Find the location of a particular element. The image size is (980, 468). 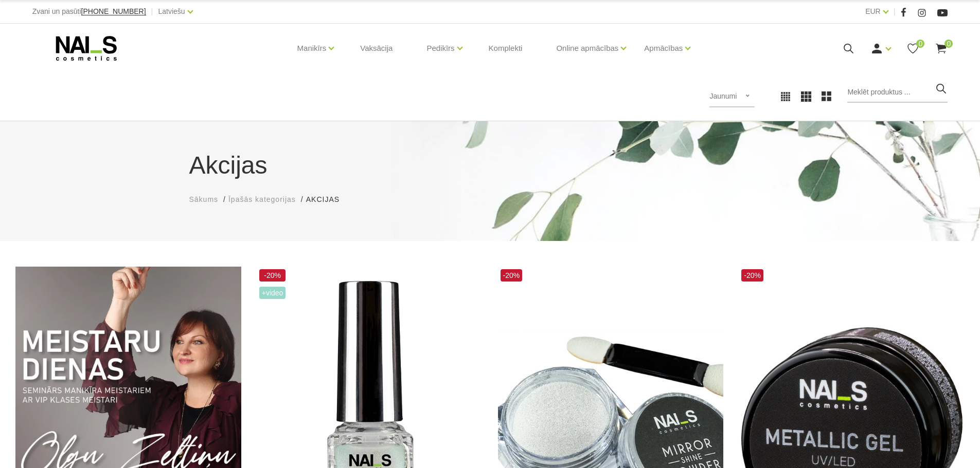

a: Pedikīrs is located at coordinates (440, 48).